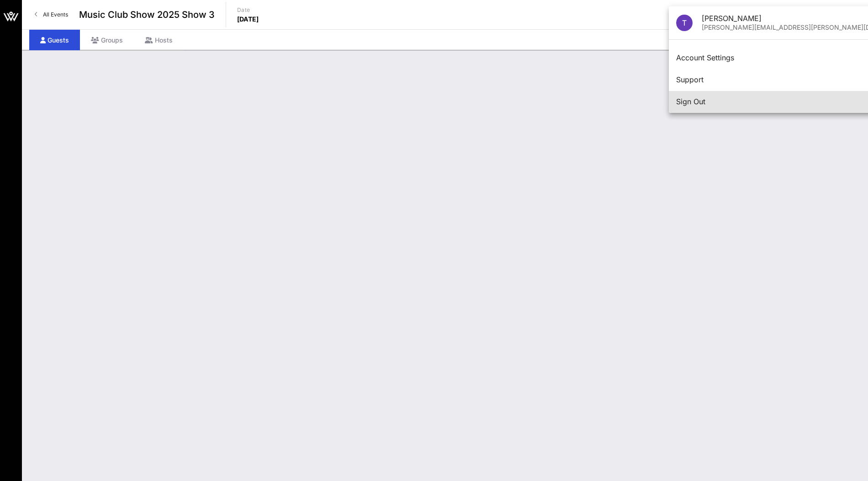  Describe the element at coordinates (159, 40) in the screenshot. I see `div: Hosts` at that location.